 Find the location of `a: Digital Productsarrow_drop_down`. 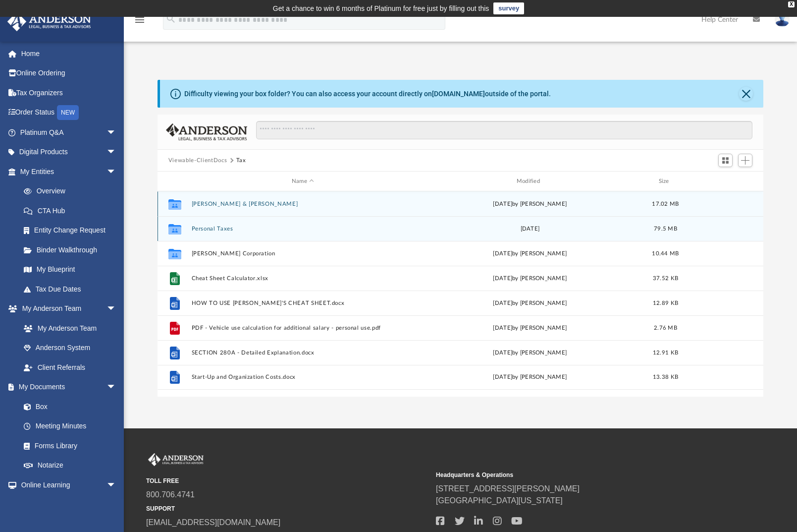

a: Digital Productsarrow_drop_down is located at coordinates (69, 152).